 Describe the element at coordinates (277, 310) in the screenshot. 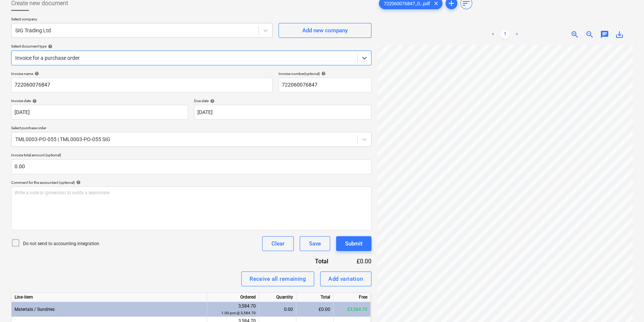

I see `div: 0.00` at that location.